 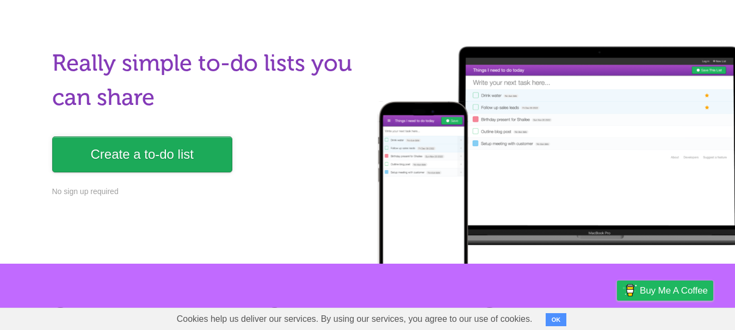 I want to click on h2: Access from any device., so click(x=582, y=314).